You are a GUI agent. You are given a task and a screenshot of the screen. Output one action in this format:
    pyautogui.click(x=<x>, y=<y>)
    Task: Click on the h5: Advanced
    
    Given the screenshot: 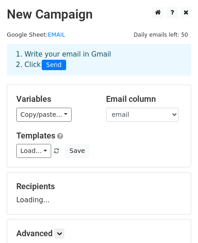 What is the action you would take?
    pyautogui.click(x=99, y=234)
    